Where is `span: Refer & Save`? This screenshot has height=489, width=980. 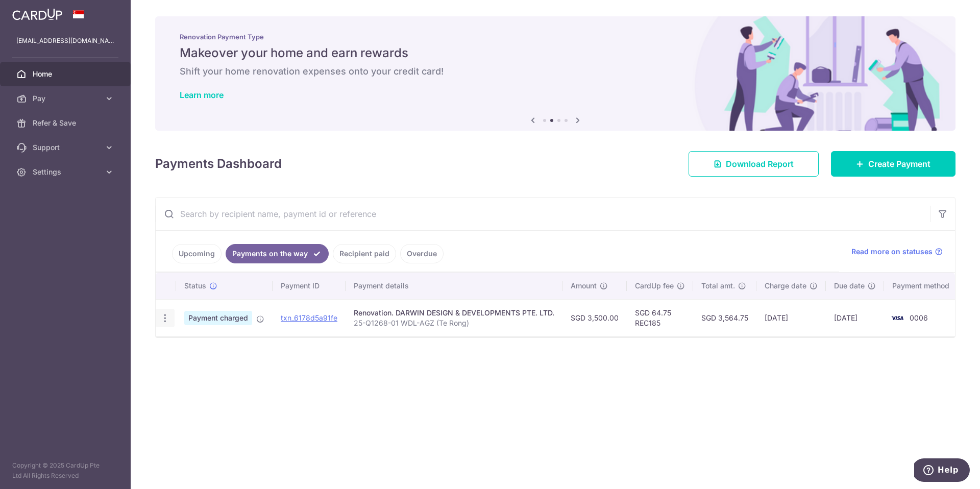 span: Refer & Save is located at coordinates (66, 123).